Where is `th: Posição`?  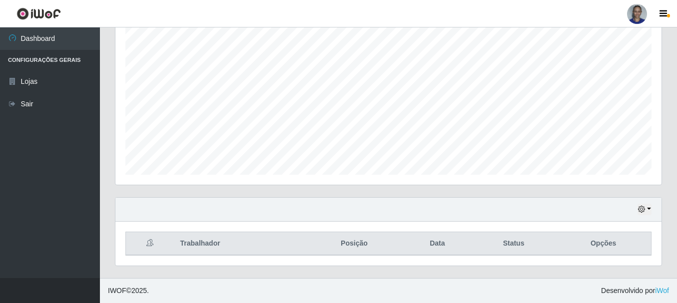 th: Posição is located at coordinates (354, 244).